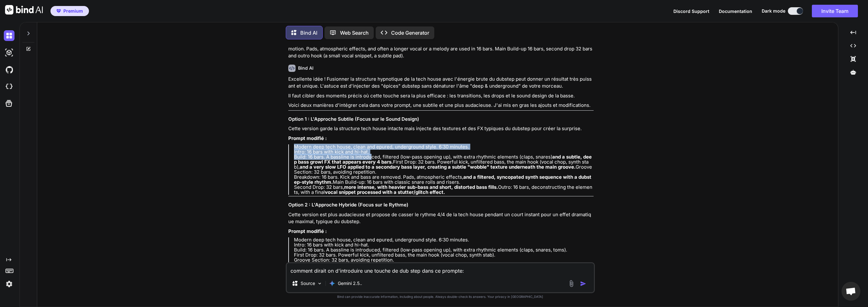 This screenshot has height=307, width=868. Describe the element at coordinates (571, 284) in the screenshot. I see `img: attachment` at that location.